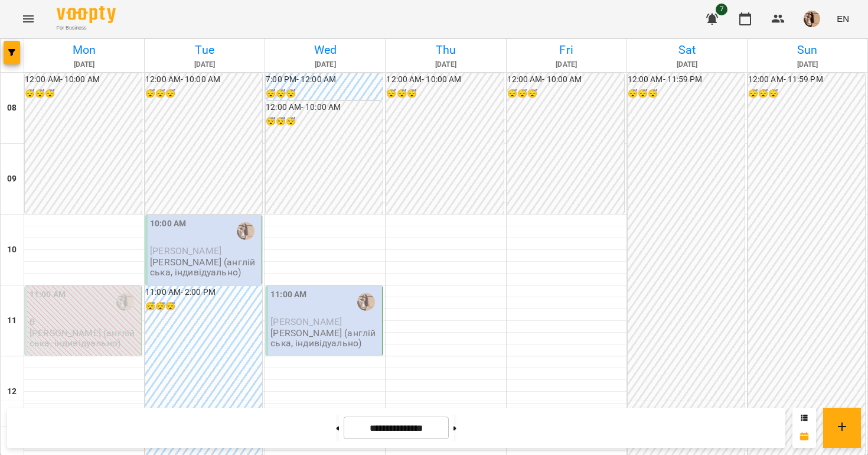  I want to click on span: For Business, so click(86, 28).